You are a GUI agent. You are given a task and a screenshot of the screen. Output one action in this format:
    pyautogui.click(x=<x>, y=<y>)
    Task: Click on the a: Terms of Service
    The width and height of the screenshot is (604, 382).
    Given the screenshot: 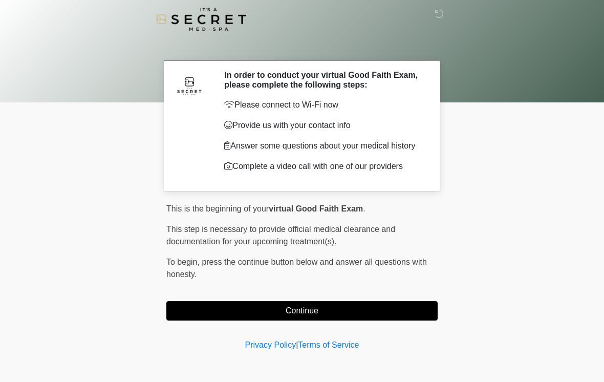 What is the action you would take?
    pyautogui.click(x=328, y=345)
    